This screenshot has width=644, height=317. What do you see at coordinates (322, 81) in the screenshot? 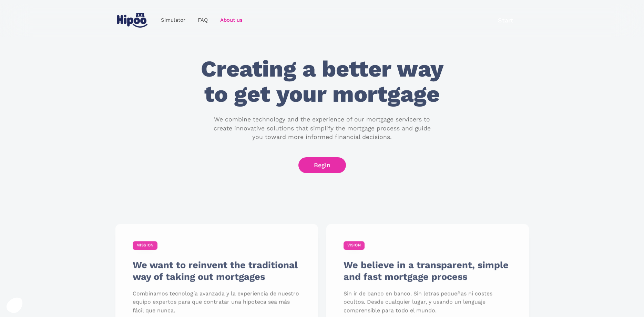
I see `h1: Creating a better way to get your mortgage` at bounding box center [322, 81].